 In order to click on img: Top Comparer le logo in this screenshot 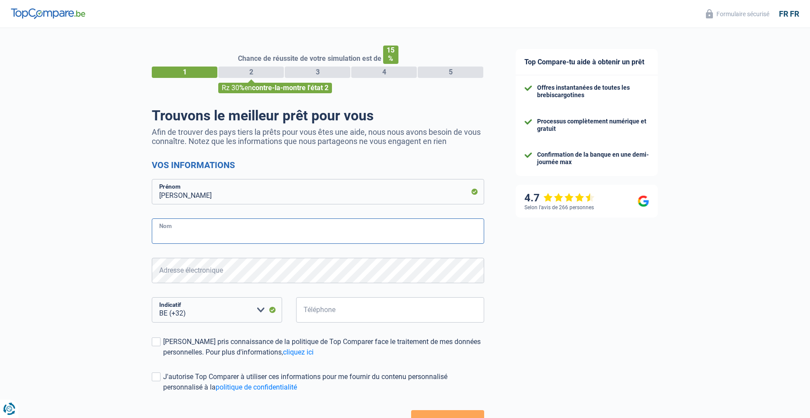, I will do `click(48, 14)`.